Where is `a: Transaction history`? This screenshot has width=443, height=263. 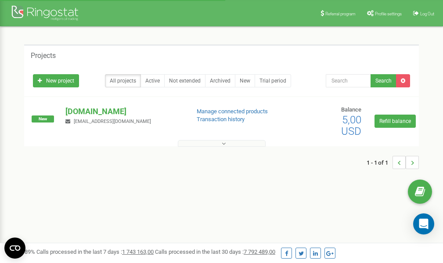
a: Transaction history is located at coordinates (220, 119).